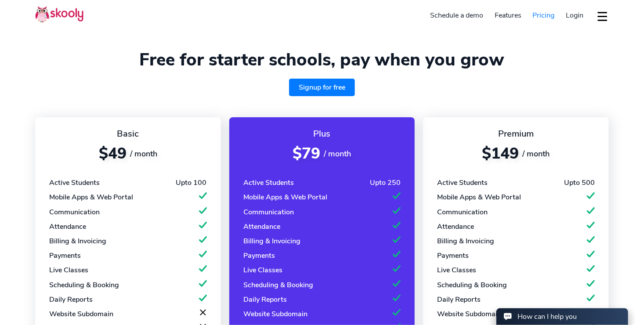  I want to click on span: Pricing, so click(544, 16).